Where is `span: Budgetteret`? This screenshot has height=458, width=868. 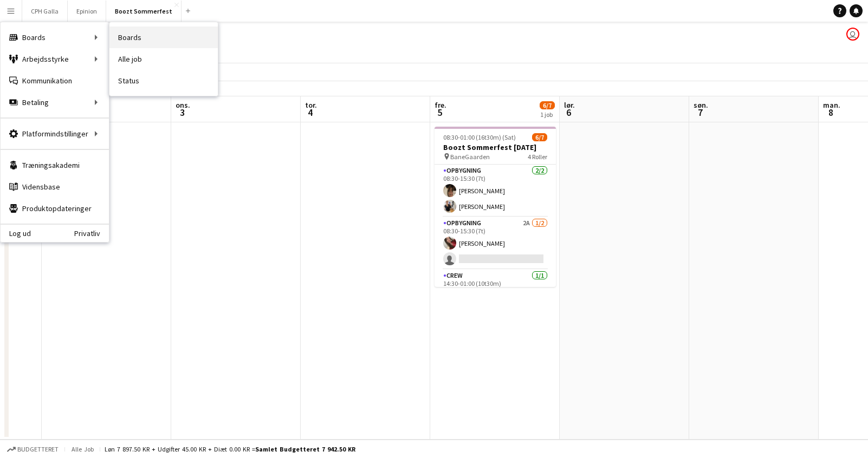
span: Budgetteret is located at coordinates (38, 449).